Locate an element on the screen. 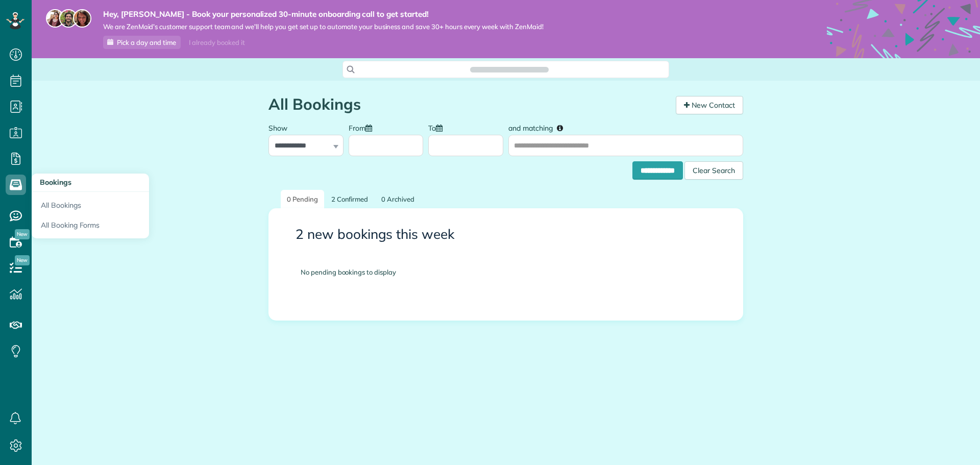 This screenshot has height=465, width=980. h1: All Bookings is located at coordinates (468, 104).